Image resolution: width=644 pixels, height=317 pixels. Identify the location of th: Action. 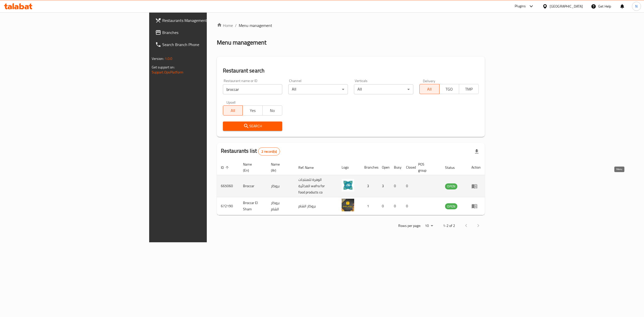
(476, 167).